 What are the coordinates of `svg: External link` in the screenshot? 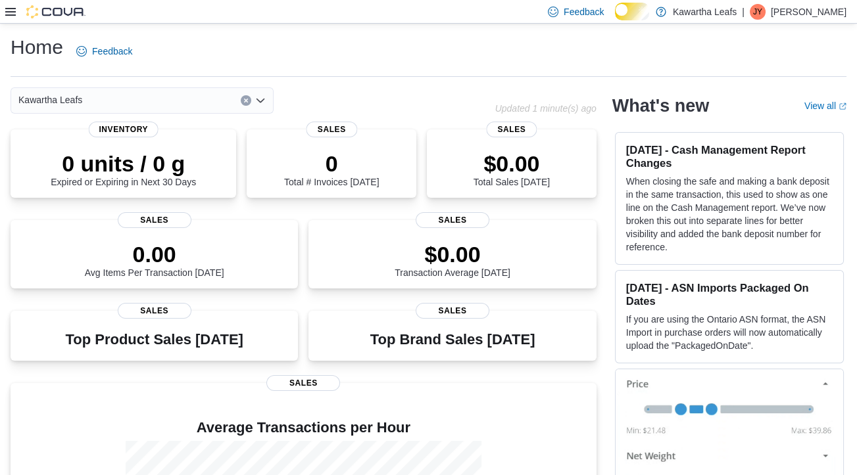 It's located at (842, 107).